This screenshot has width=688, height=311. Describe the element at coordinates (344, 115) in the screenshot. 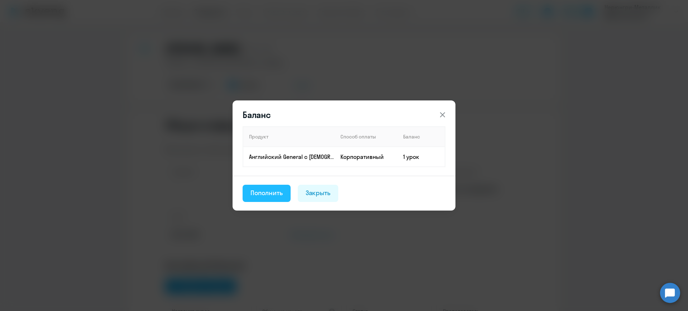

I see `header: Баланс` at that location.